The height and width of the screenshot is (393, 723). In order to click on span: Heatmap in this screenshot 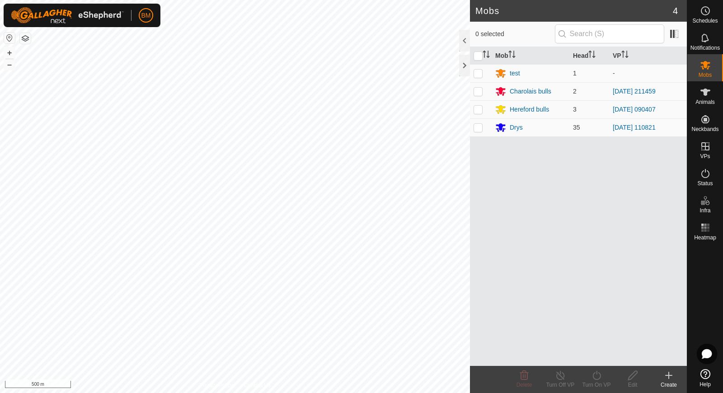, I will do `click(705, 238)`.